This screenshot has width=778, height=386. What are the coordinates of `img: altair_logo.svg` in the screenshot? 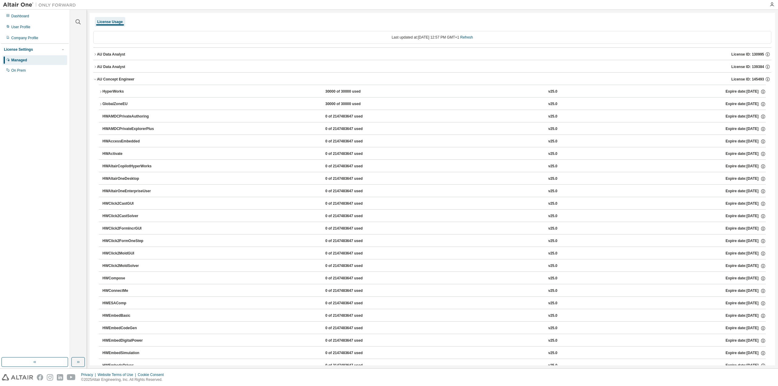 It's located at (17, 378).